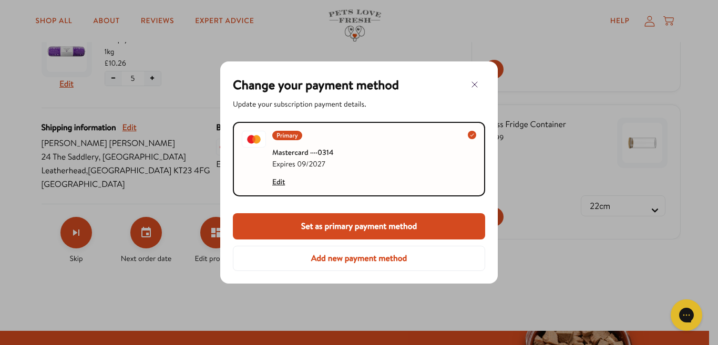 The image size is (718, 345). I want to click on img: svg%3E, so click(254, 139).